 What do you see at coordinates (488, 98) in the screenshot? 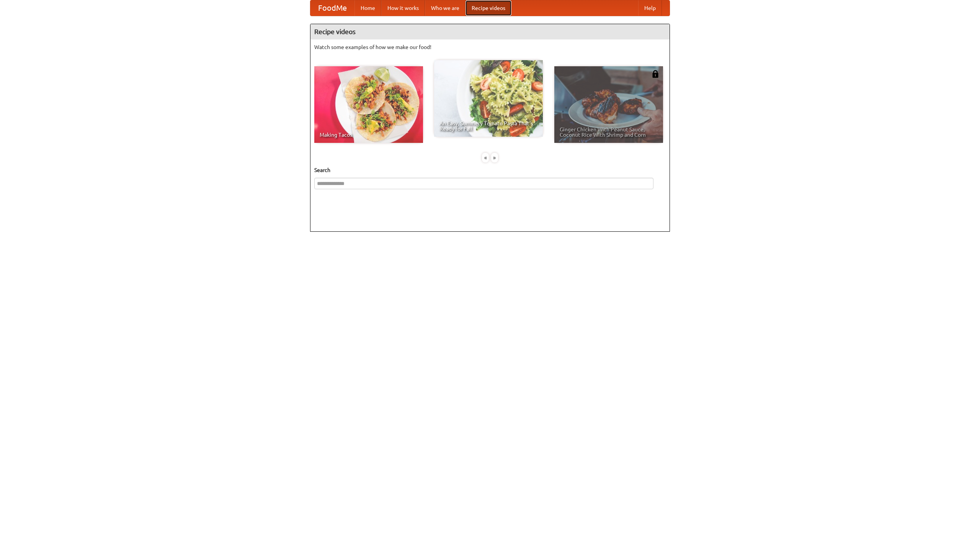
I see `a: An Easy, Summery Tomato Pasta That's Ready for Fall` at bounding box center [488, 98].